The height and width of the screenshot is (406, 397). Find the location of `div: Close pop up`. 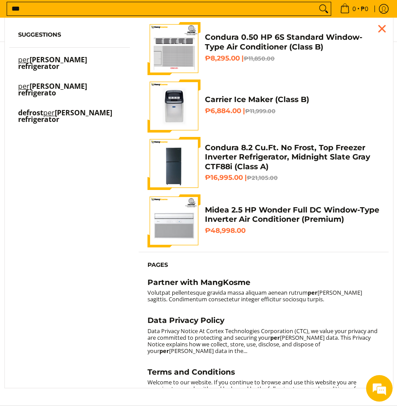

div: Close pop up is located at coordinates (382, 29).